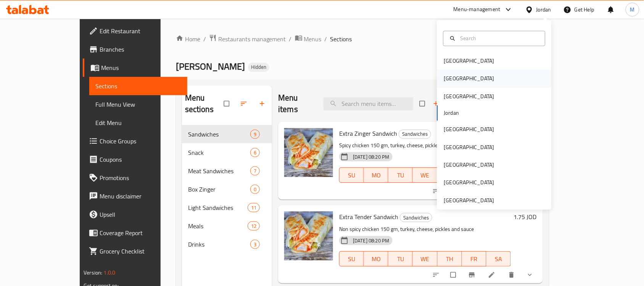 This screenshot has height=286, width=644. What do you see at coordinates (255, 244) in the screenshot?
I see `span: 3` at bounding box center [255, 244].